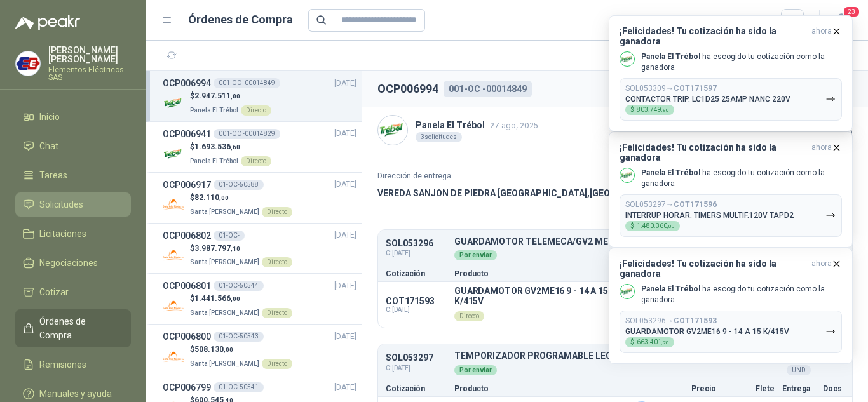  What do you see at coordinates (246, 134) in the screenshot?
I see `div: 001-OC -00014829` at bounding box center [246, 134].